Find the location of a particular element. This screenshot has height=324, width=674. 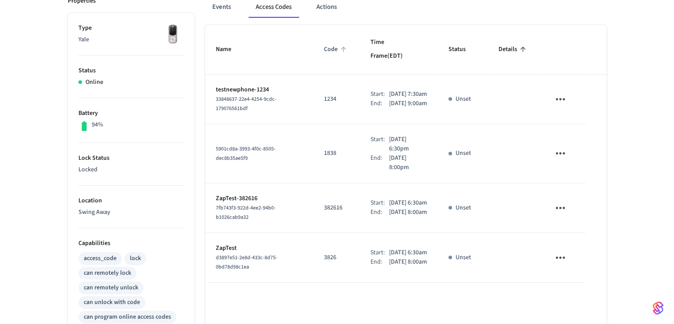

div: can unlock with code is located at coordinates (112, 302).